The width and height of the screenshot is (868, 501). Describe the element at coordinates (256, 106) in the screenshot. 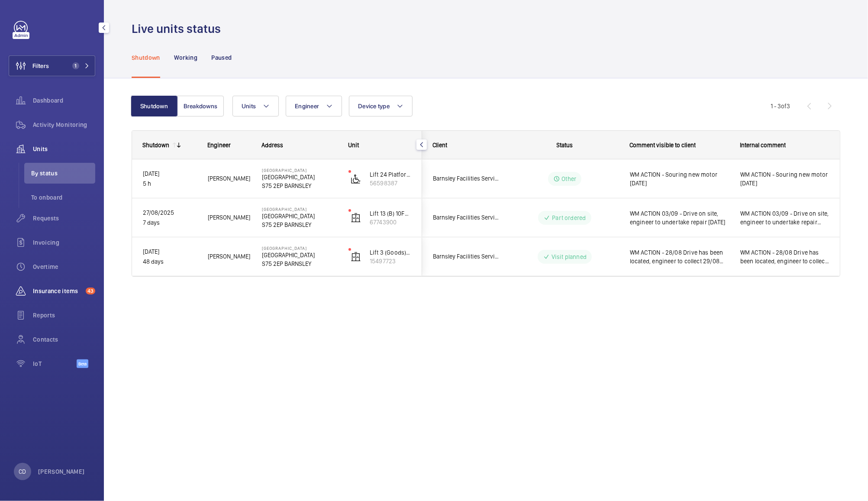

I see `button: Units` at that location.